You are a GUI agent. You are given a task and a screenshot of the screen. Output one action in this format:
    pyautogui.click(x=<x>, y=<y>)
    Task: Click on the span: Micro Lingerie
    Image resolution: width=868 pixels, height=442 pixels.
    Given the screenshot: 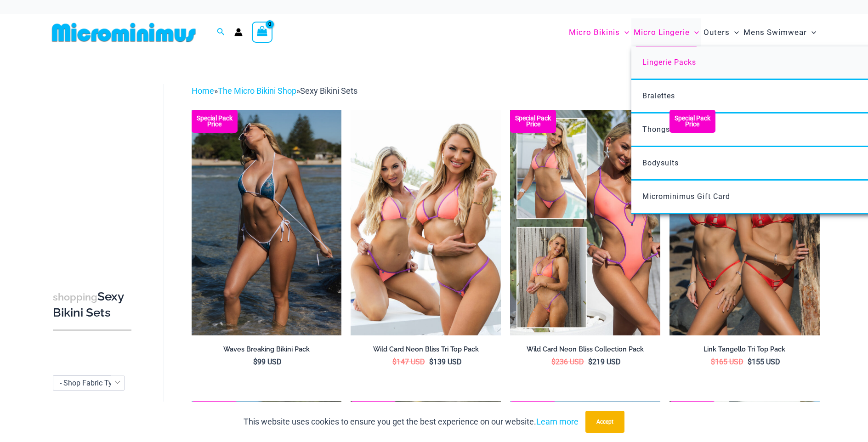 What is the action you would take?
    pyautogui.click(x=662, y=32)
    